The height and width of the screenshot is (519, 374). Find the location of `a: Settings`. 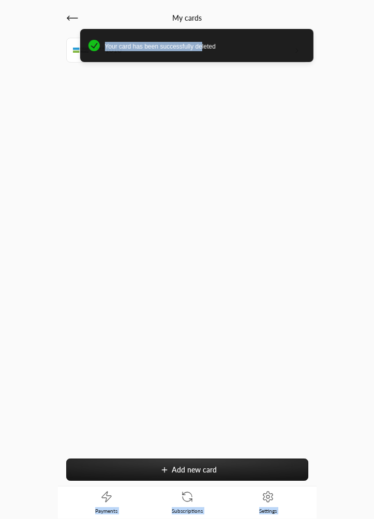

a: Settings is located at coordinates (268, 503).